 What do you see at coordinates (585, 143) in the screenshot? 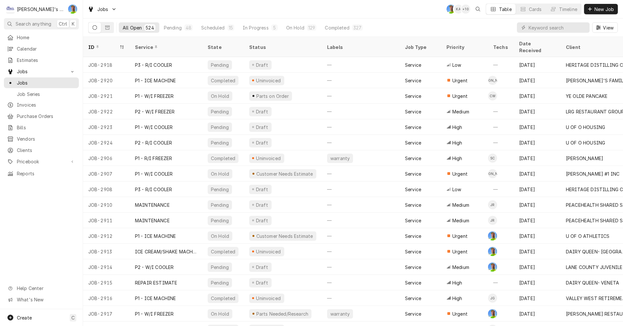
I see `div: U OF O HOUSING` at bounding box center [585, 143].